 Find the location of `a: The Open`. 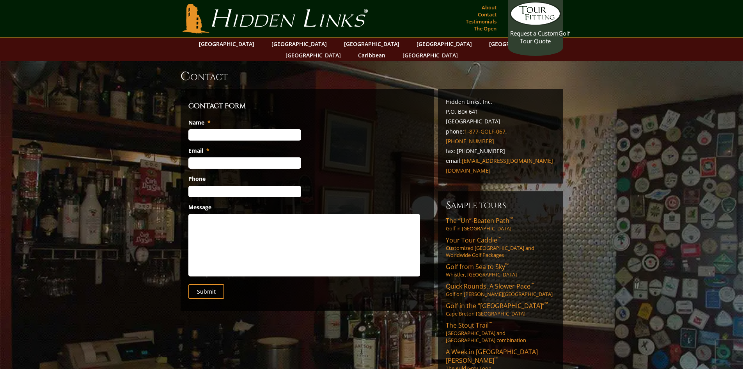

a: The Open is located at coordinates (485, 28).